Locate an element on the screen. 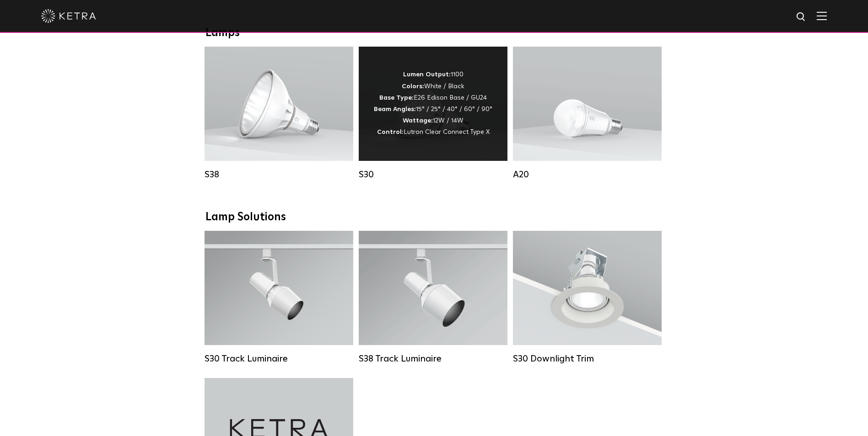 The width and height of the screenshot is (868, 436). a: S30 Lumen Output:1100Colors:White / BlackBase Type:E26 Edison Base / GU24Beam Angles:15° / 25° / ... is located at coordinates (433, 113).